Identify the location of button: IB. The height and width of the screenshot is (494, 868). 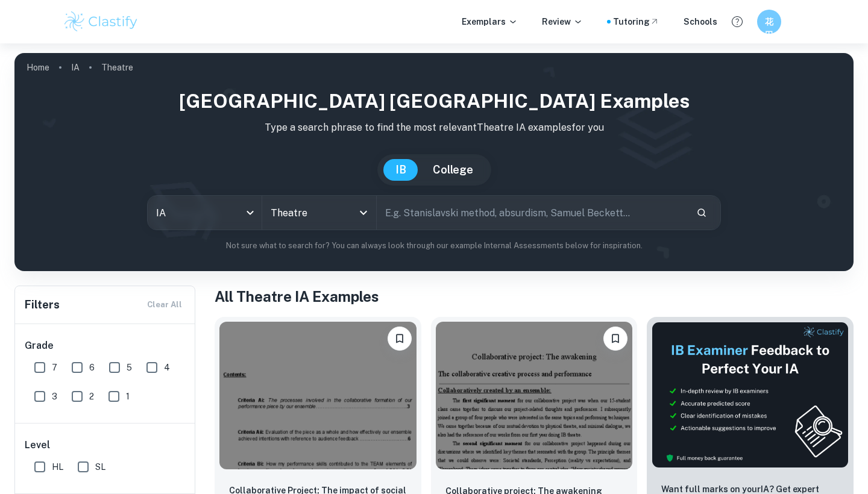
(401, 170).